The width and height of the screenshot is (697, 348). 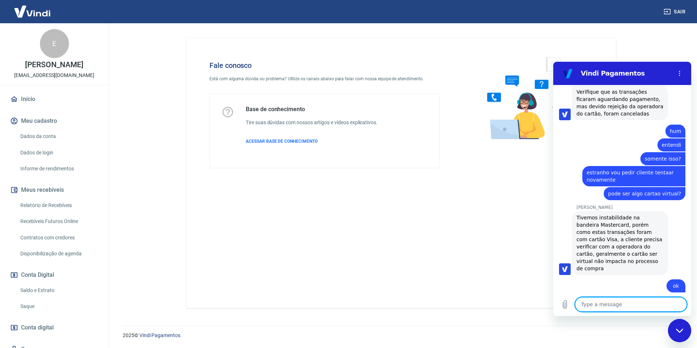 What do you see at coordinates (12, 242) in the screenshot?
I see `button: Upload file` at bounding box center [12, 242].